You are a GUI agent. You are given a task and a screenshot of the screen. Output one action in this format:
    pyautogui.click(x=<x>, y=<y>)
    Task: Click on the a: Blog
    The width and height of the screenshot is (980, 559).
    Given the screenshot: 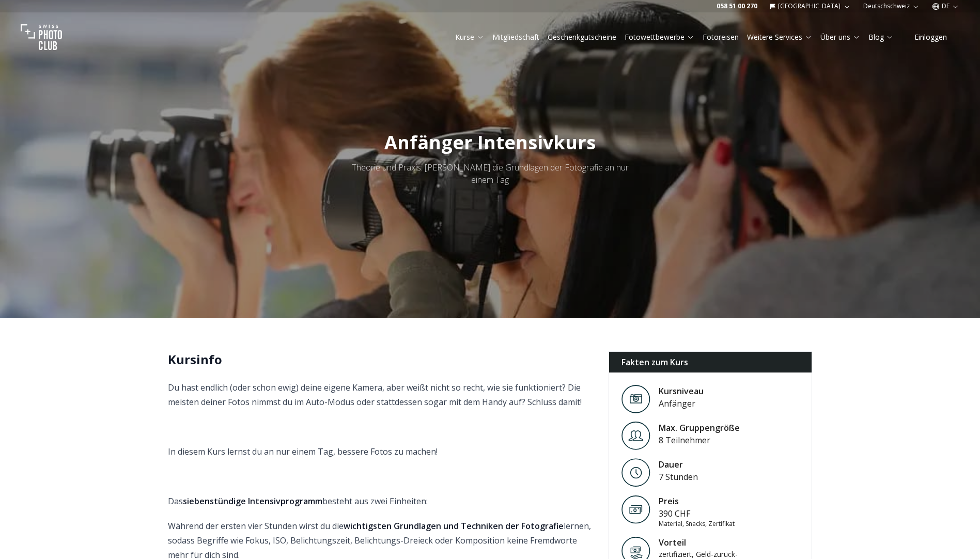 What is the action you would take?
    pyautogui.click(x=881, y=37)
    